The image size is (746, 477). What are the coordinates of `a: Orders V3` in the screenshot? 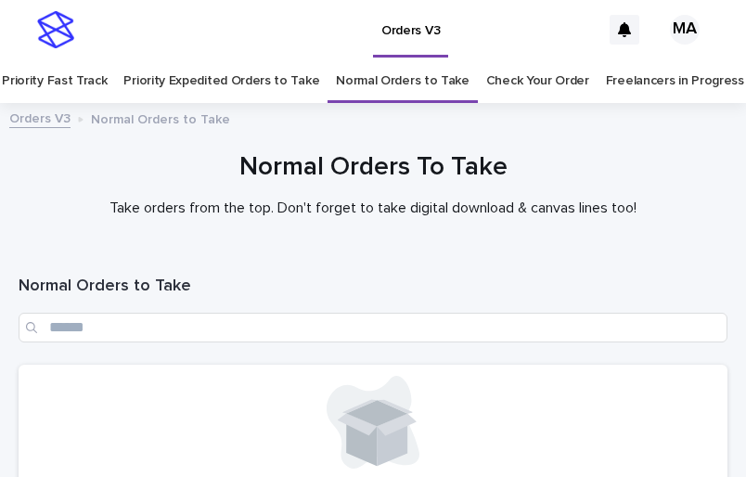 It's located at (40, 117).